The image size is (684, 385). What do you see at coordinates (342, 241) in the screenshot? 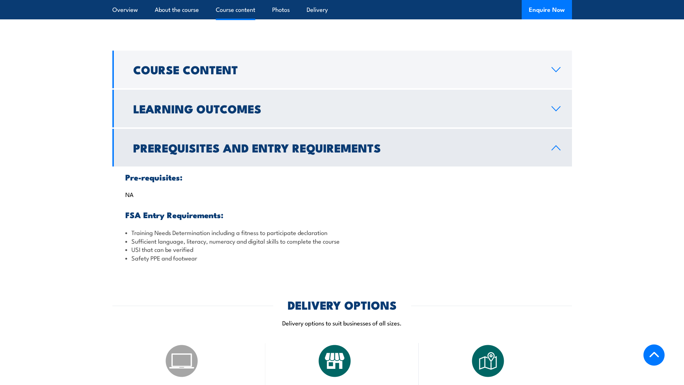
I see `li: Sufficient language, literacy, numeracy and digital skills to complete the course` at bounding box center [342, 241].